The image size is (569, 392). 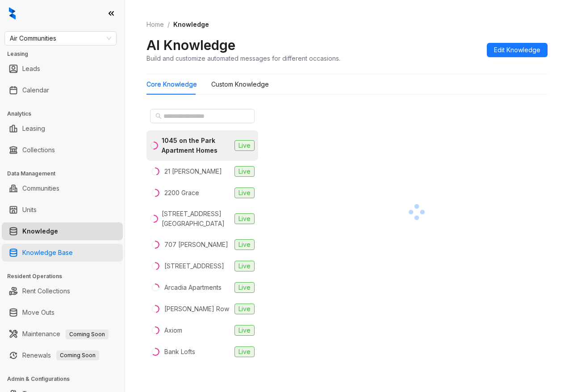 I want to click on span: Air Communities, so click(x=60, y=38).